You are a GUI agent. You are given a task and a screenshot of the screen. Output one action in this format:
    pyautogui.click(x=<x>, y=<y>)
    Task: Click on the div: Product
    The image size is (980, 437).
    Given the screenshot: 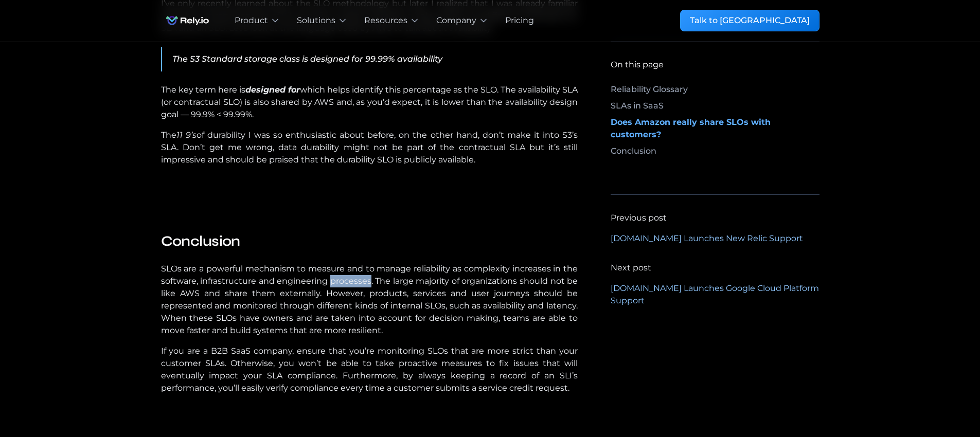 What is the action you would take?
    pyautogui.click(x=251, y=20)
    